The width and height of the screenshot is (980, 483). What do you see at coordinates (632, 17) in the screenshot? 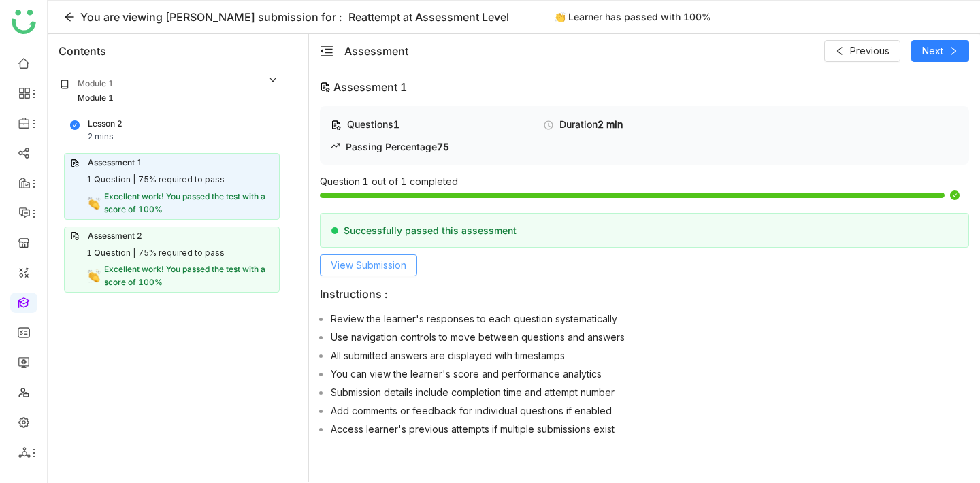
I see `div: 👏 Learner has passed with 100%` at bounding box center [632, 17].